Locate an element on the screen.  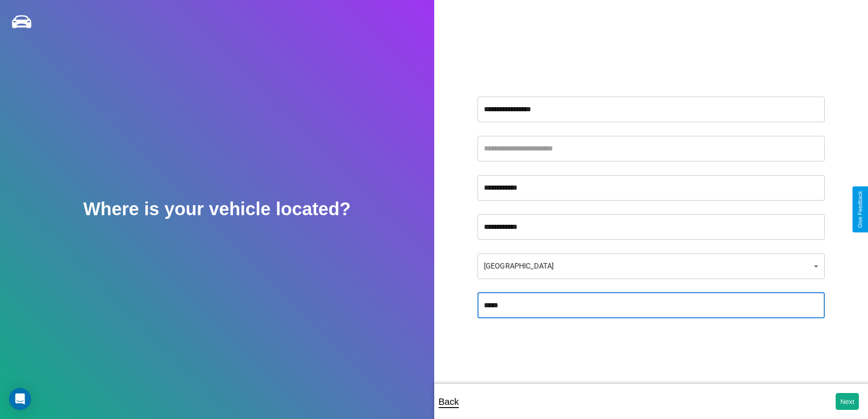
div: Open Intercom Messenger is located at coordinates (20, 399).